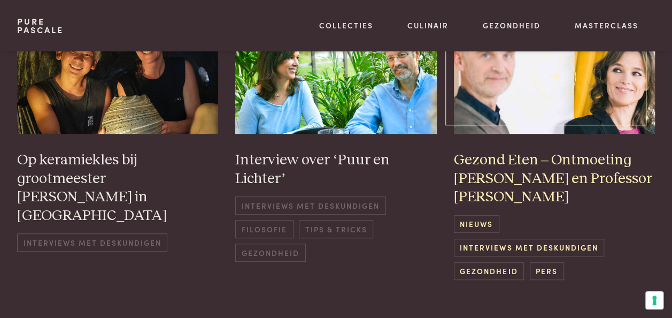 Image resolution: width=672 pixels, height=318 pixels. Describe the element at coordinates (555, 149) in the screenshot. I see `a: Artikel20Gezond20Eten20-20ontmoeting20Pascale20Naessens20en20Hanno20Pijl20-20gezondNU20120-20head...` at that location.